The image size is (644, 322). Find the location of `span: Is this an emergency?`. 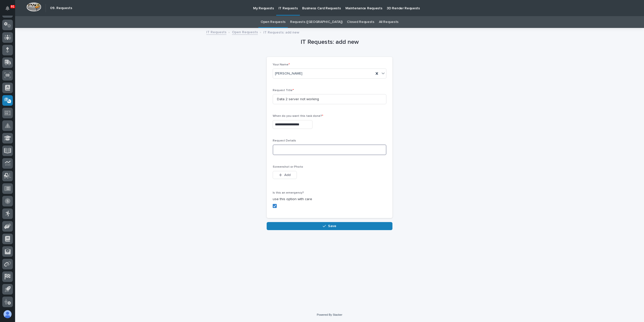

span: Is this an emergency? is located at coordinates (288, 193).